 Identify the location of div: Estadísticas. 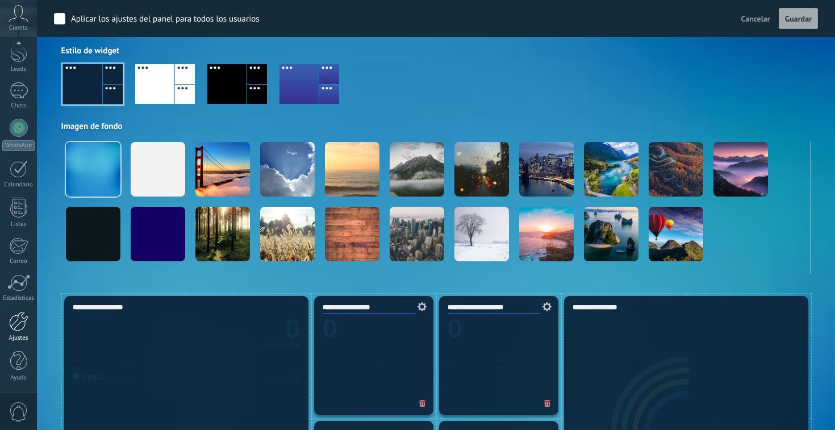
(19, 298).